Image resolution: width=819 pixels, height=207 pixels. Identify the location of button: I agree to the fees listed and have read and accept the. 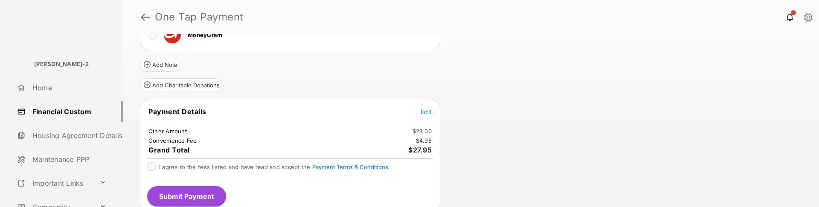
(350, 167).